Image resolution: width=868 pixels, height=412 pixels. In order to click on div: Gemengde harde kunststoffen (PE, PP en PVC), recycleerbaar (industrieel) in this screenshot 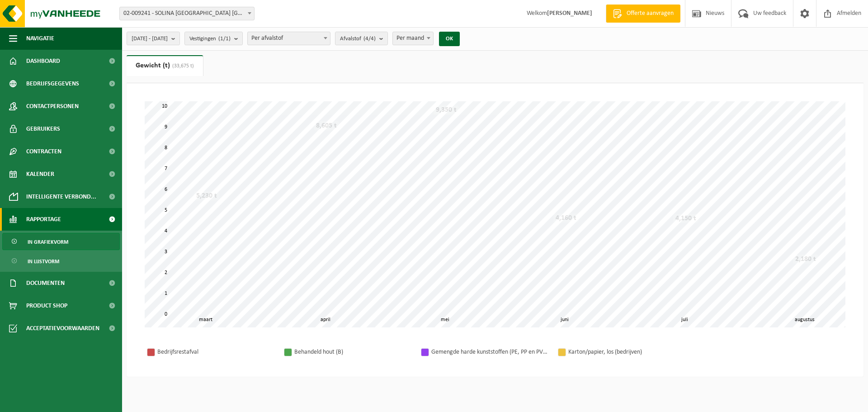, I will do `click(490, 352)`.